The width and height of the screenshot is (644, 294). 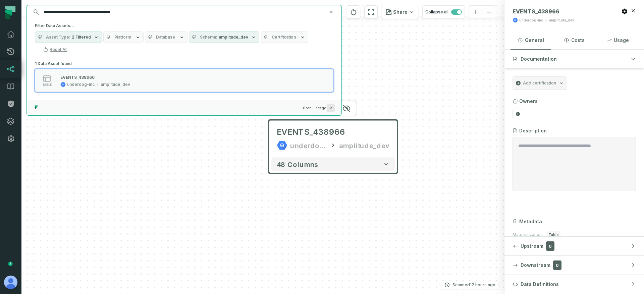 I want to click on button: Clear search query, so click(x=331, y=12).